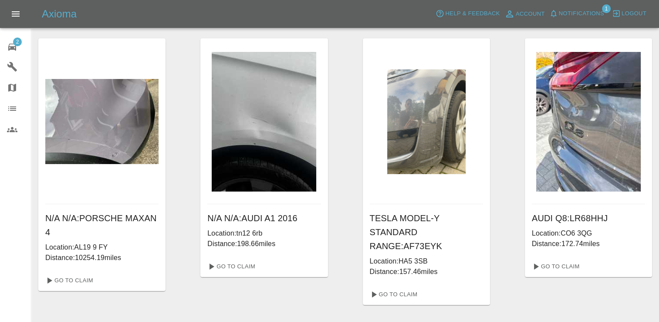 Image resolution: width=659 pixels, height=322 pixels. I want to click on h5: Axioma, so click(59, 14).